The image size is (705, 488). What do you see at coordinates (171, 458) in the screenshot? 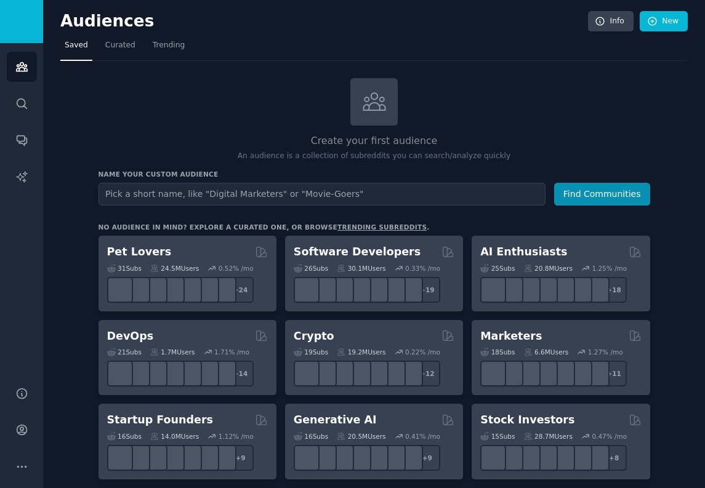
I see `img: ycombinator` at bounding box center [171, 458].